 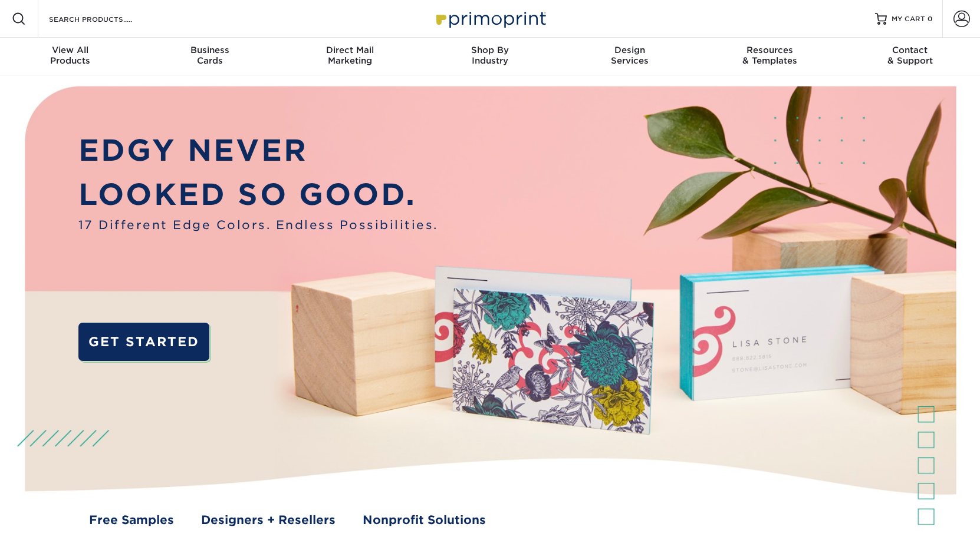 I want to click on span: Contact, so click(x=909, y=50).